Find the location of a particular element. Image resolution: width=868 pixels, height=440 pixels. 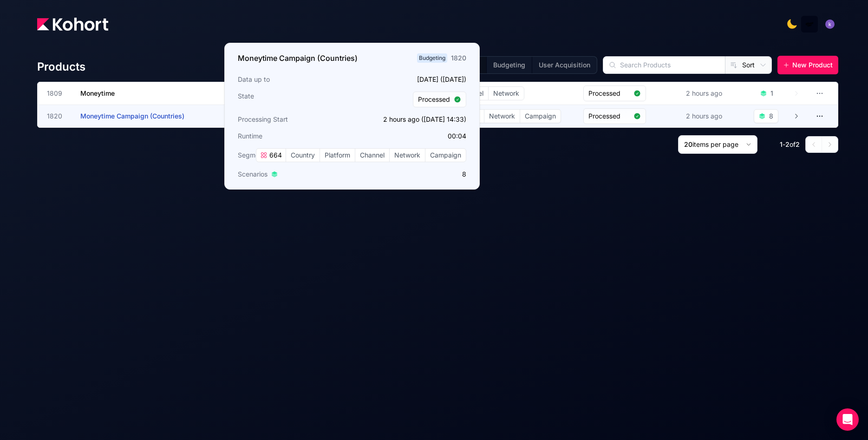

span: Segments is located at coordinates (253, 155).